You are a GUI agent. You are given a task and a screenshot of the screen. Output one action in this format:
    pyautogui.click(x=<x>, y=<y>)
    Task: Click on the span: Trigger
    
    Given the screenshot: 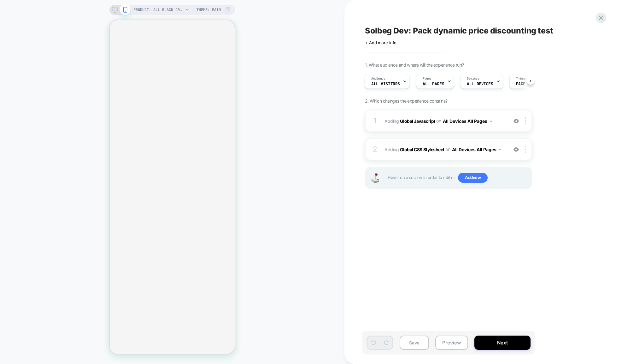 What is the action you would take?
    pyautogui.click(x=522, y=79)
    